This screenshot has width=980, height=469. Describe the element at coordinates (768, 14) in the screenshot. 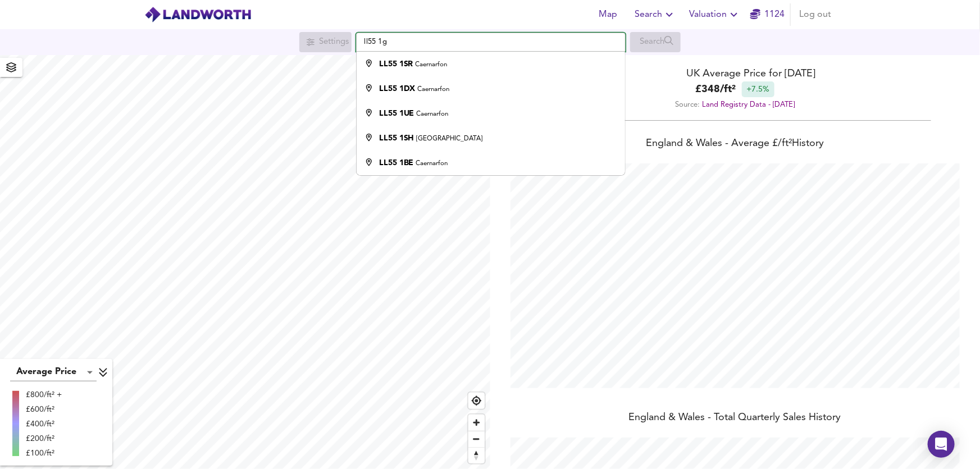

I see `button: 1124` at that location.